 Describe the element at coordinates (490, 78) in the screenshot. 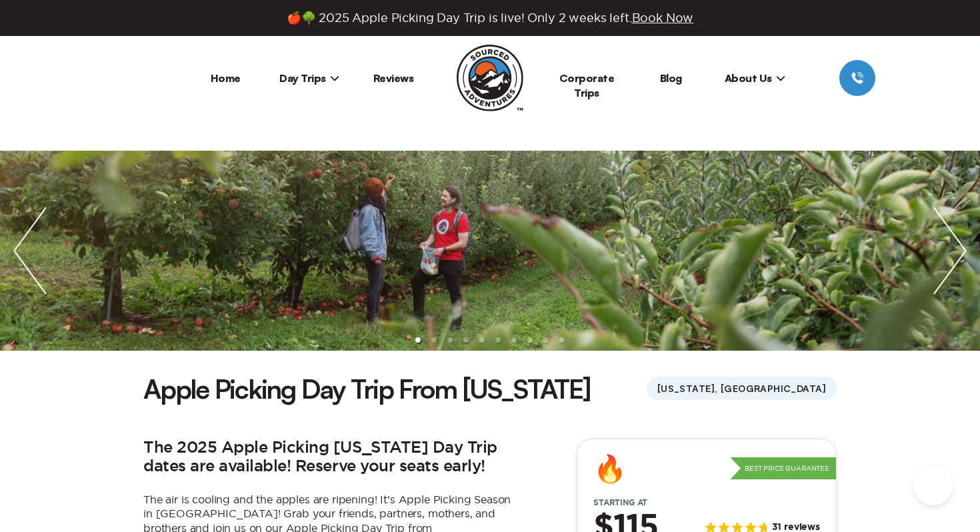

I see `img: Sourced Adventures company logo` at that location.